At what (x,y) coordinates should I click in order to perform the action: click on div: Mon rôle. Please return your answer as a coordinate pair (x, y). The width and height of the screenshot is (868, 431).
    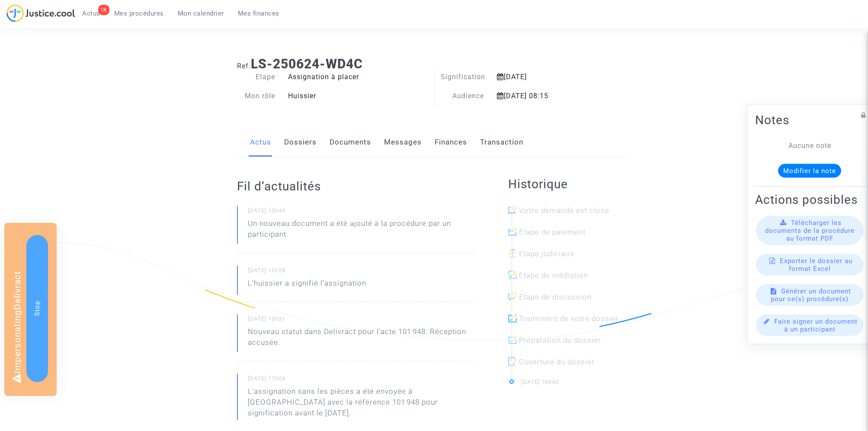
    Looking at the image, I should click on (256, 96).